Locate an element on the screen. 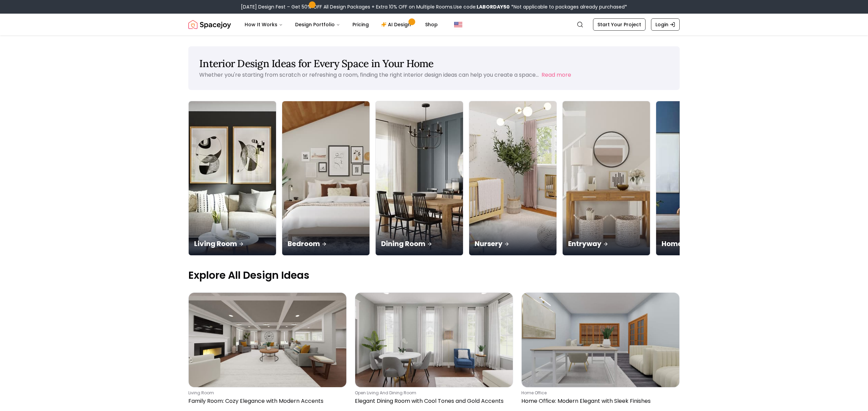 This screenshot has width=868, height=411. span: *Not applicable to packages already purchased* is located at coordinates (569, 7).